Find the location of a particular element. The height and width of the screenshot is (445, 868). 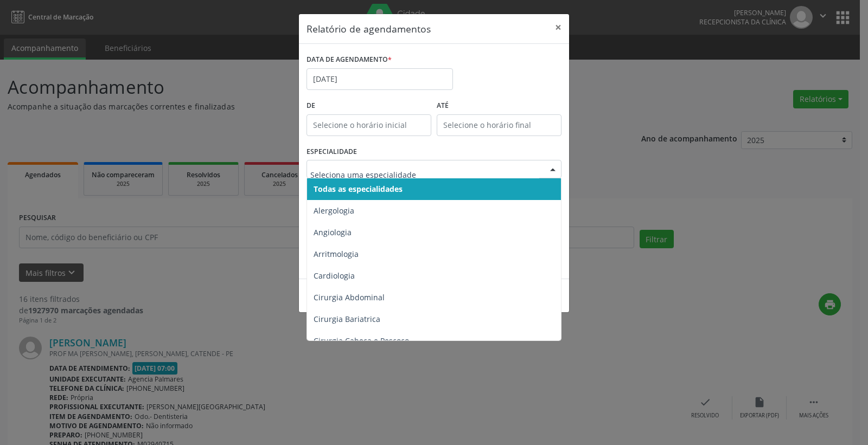

label: DATA DE AGENDAMENTO is located at coordinates (349, 60).